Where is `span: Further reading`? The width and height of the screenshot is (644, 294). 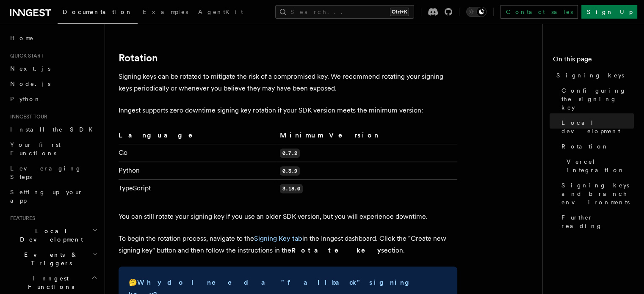
span: Further reading is located at coordinates (598, 222).